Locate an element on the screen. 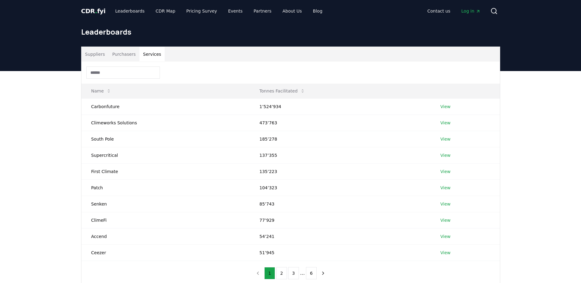 Image resolution: width=581 pixels, height=283 pixels. td: Patch is located at coordinates (165, 187).